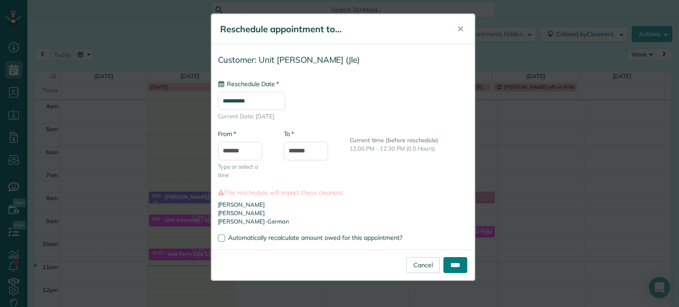  What do you see at coordinates (315, 238) in the screenshot?
I see `span: Automatically recalculate amount owed for this appointment?` at bounding box center [315, 238].